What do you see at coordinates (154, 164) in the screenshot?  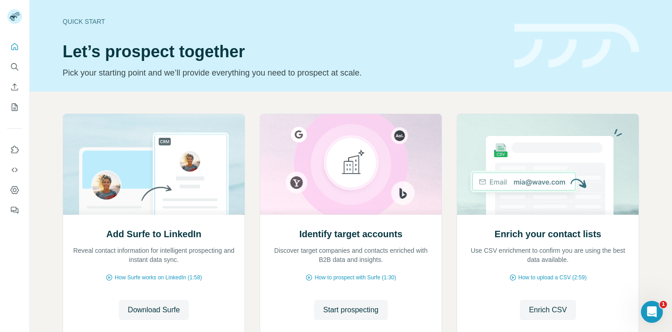 I see `img: Add Surfe to LinkedIn` at bounding box center [154, 164].